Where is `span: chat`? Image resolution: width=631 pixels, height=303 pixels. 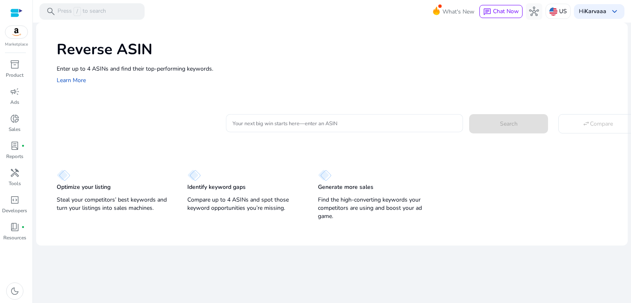 span: chat is located at coordinates (487, 12).